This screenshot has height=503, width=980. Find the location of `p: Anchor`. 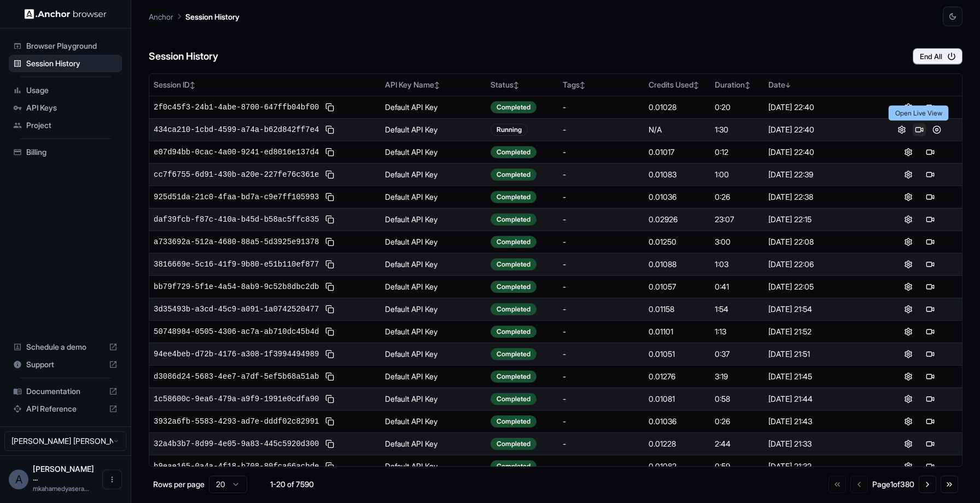

p: Anchor is located at coordinates (161, 16).